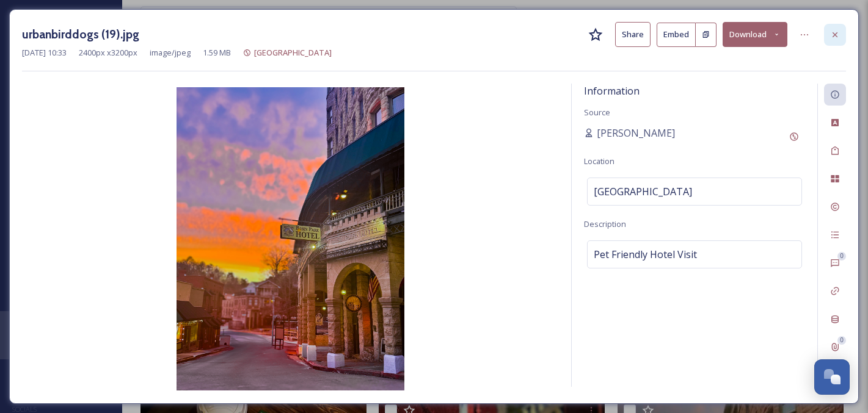  What do you see at coordinates (605, 224) in the screenshot?
I see `span: Description` at bounding box center [605, 224].